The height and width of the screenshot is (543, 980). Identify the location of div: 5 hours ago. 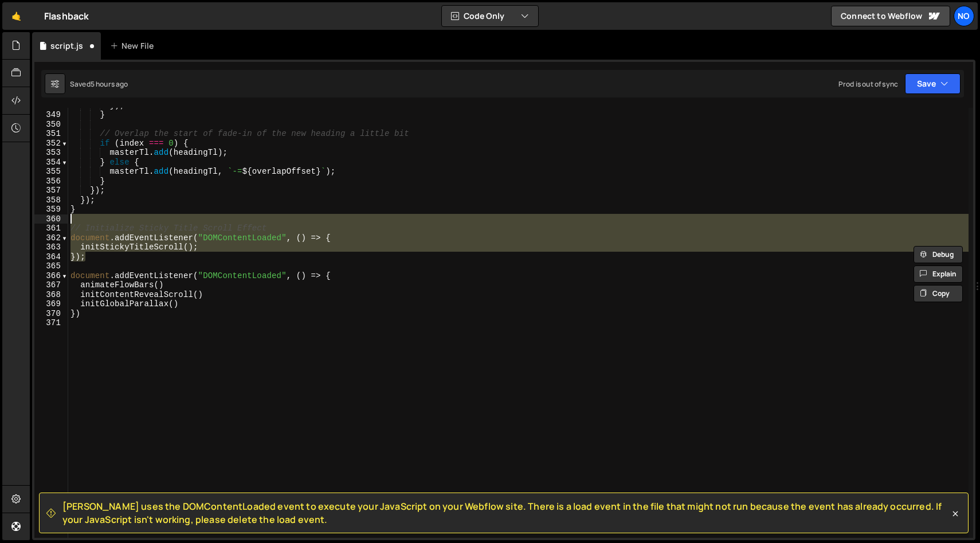
(109, 84).